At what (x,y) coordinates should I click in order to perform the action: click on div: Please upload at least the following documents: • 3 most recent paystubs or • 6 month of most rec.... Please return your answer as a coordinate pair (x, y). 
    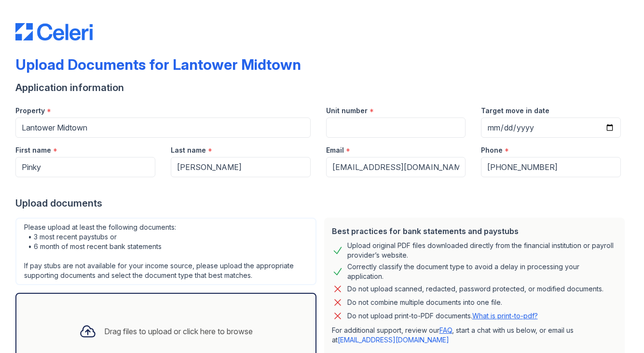
    Looking at the image, I should click on (166, 252).